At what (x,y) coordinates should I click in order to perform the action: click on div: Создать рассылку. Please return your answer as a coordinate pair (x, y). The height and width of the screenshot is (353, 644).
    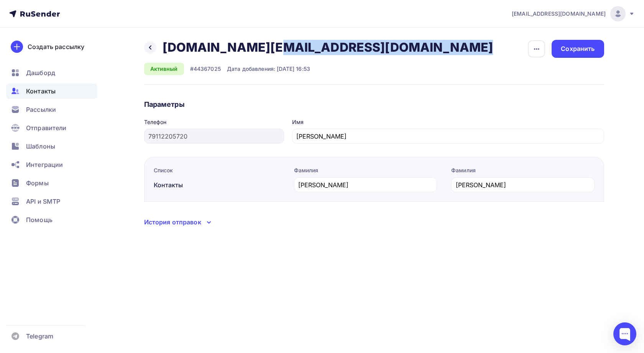
    Looking at the image, I should click on (56, 47).